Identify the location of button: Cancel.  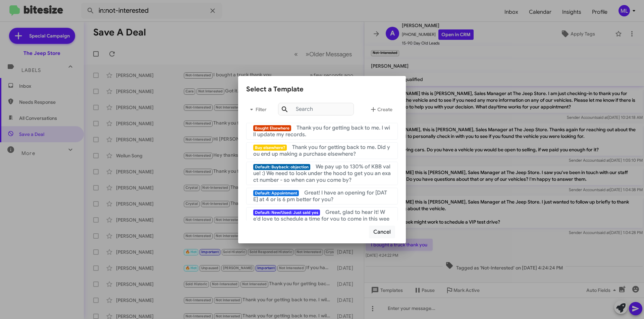
(382, 232).